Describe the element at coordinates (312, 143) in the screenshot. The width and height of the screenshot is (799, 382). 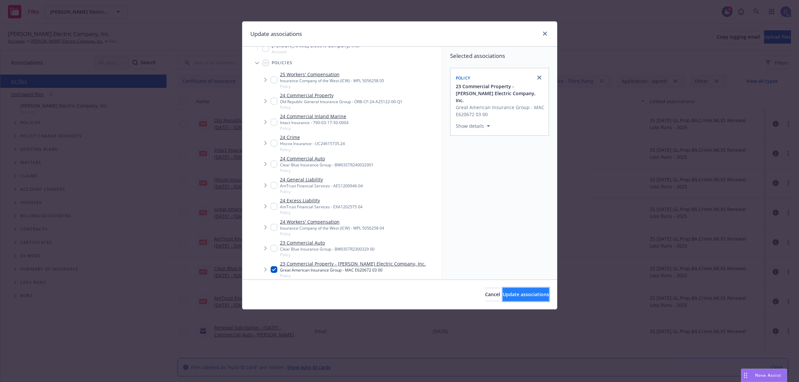
I see `div: Hiscox Insurance - UC24615735.24` at that location.